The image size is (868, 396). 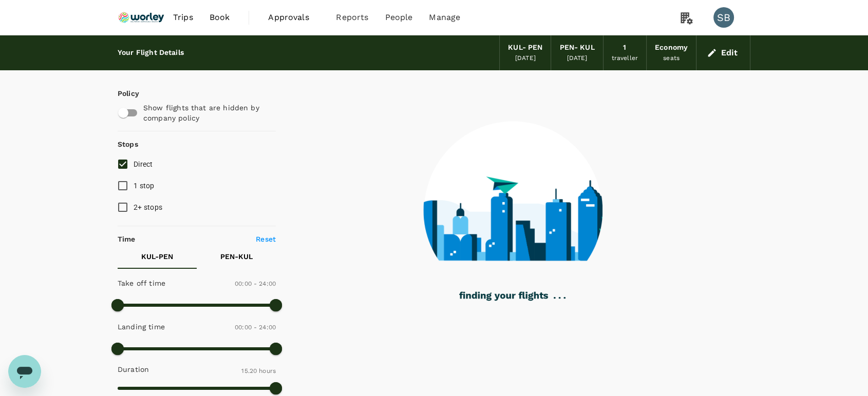 What do you see at coordinates (265, 239) in the screenshot?
I see `p: Reset` at bounding box center [265, 239].